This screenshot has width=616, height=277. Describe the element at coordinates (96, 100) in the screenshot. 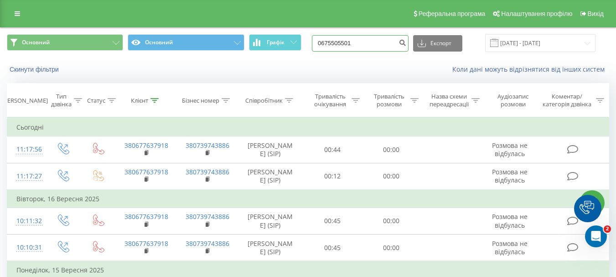

I see `div: Статус` at that location.